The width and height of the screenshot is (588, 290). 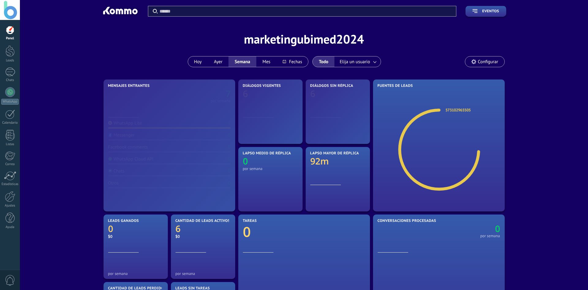 What do you see at coordinates (396, 86) in the screenshot?
I see `span: Fuentes de leads` at bounding box center [396, 86].